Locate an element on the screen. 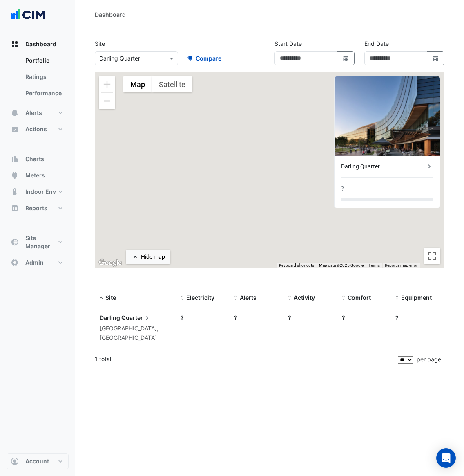  a: Ratings is located at coordinates (44, 77).